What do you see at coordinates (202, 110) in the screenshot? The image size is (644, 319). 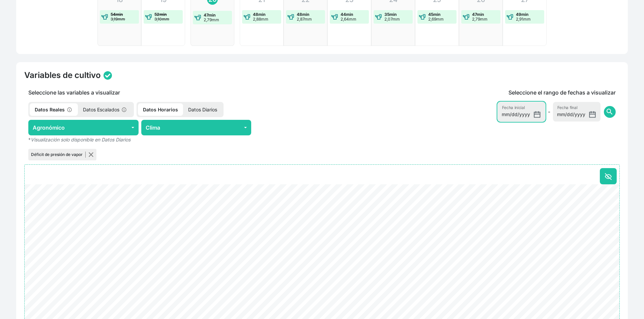 I see `p: Datos Diarios` at bounding box center [202, 110].